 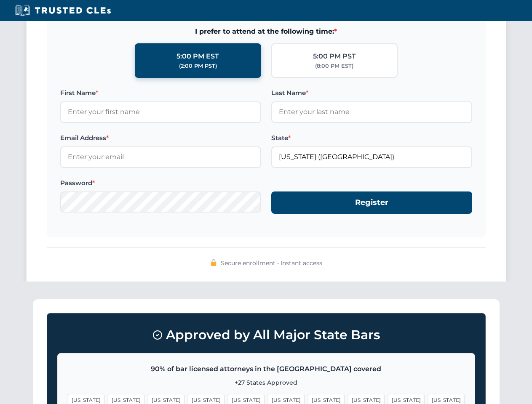 I want to click on label: Email Address, so click(x=160, y=138).